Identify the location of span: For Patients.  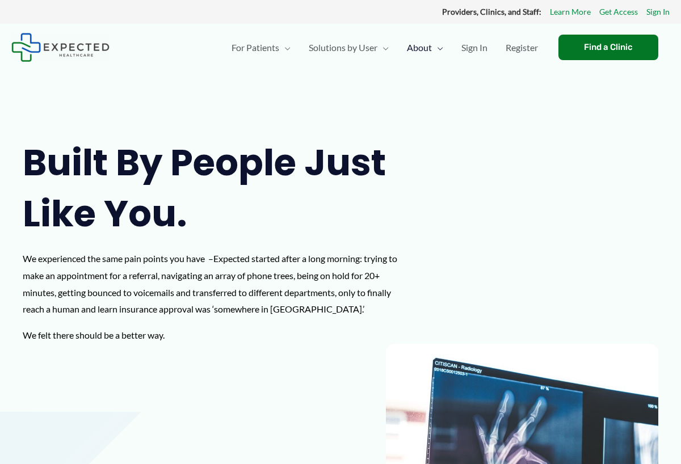
(255, 48).